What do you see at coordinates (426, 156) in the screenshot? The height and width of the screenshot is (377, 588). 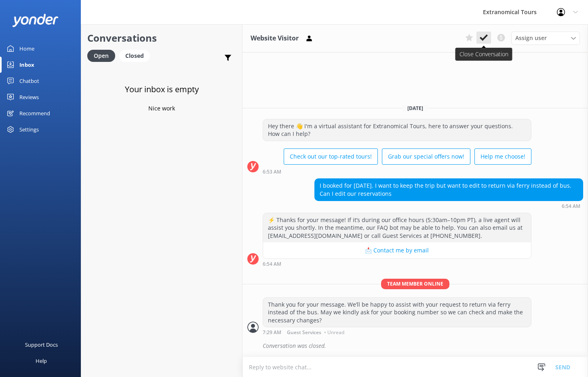 I see `button: Grab our special offers now!` at bounding box center [426, 156].